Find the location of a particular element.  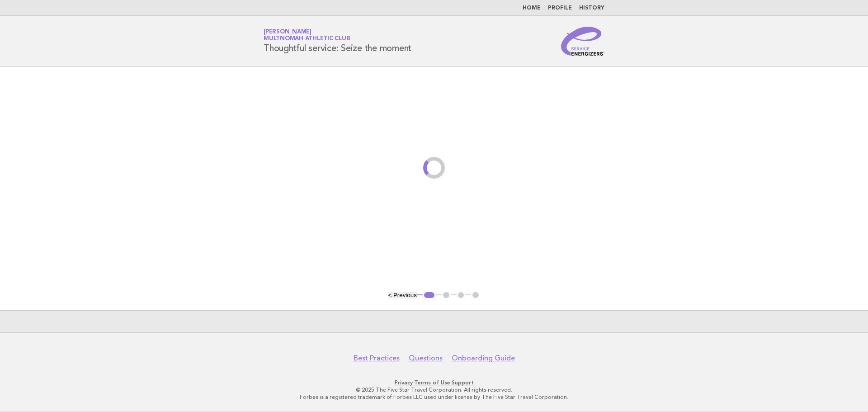

a: Best Practices is located at coordinates (376, 359).